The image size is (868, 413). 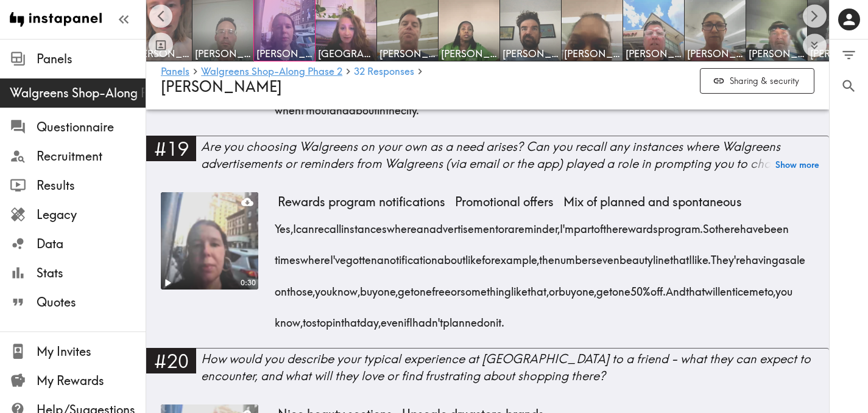 I want to click on span: notification, so click(x=410, y=255).